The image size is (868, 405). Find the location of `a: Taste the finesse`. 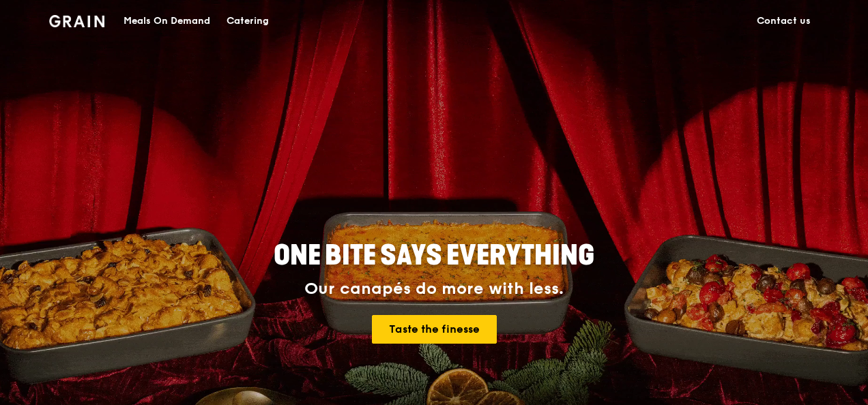

a: Taste the finesse is located at coordinates (434, 329).